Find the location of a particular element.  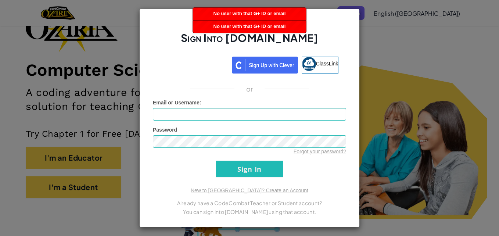

a: Forgot your password? is located at coordinates (320, 151).